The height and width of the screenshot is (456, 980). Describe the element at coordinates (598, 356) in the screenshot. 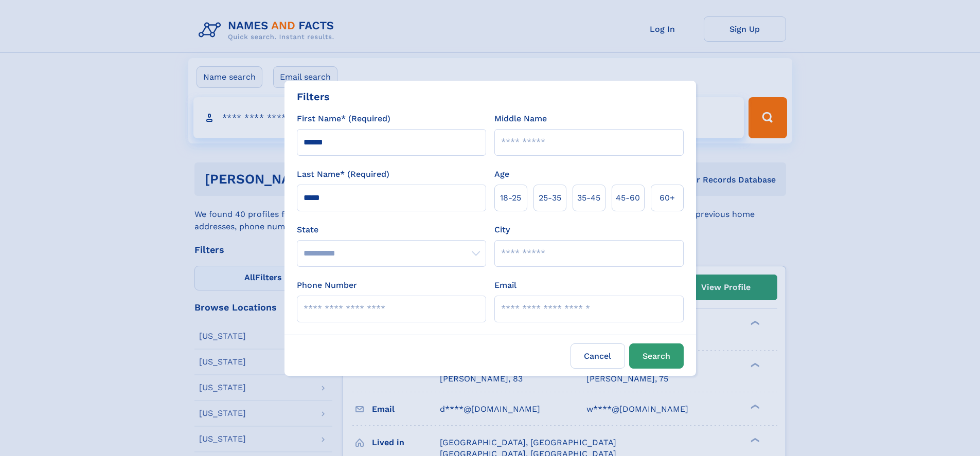

I see `label: Cancel` at that location.